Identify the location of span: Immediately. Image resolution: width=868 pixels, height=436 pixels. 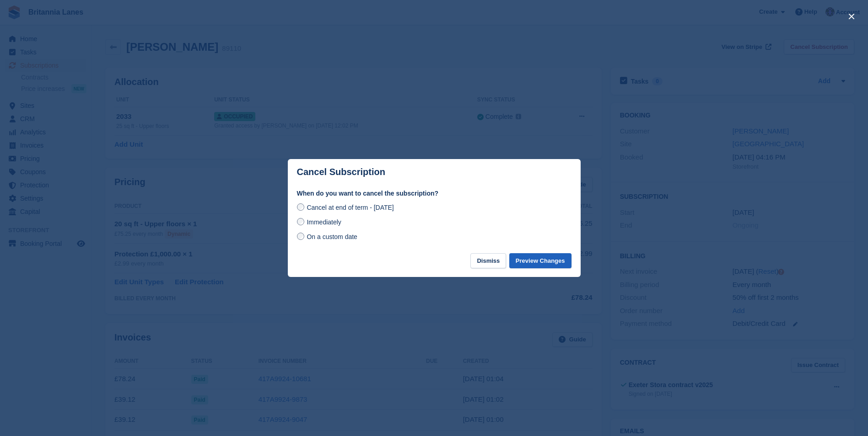
(323, 222).